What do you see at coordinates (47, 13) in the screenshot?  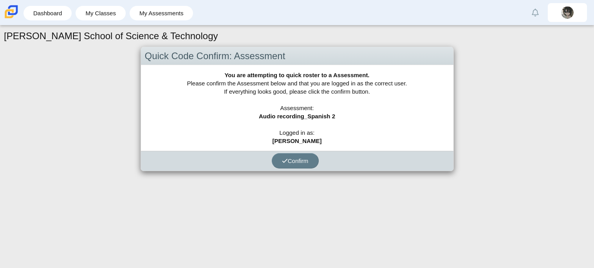 I see `a: Dashboard` at bounding box center [47, 13].